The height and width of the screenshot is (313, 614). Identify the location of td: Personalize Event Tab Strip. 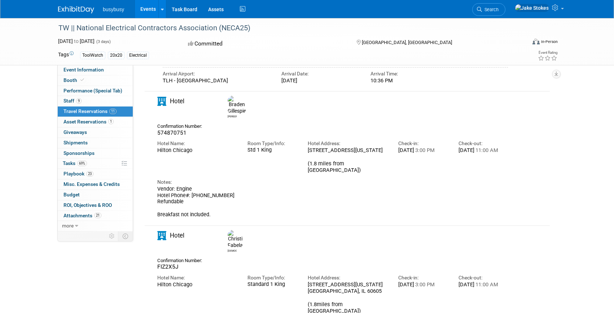
(112, 236).